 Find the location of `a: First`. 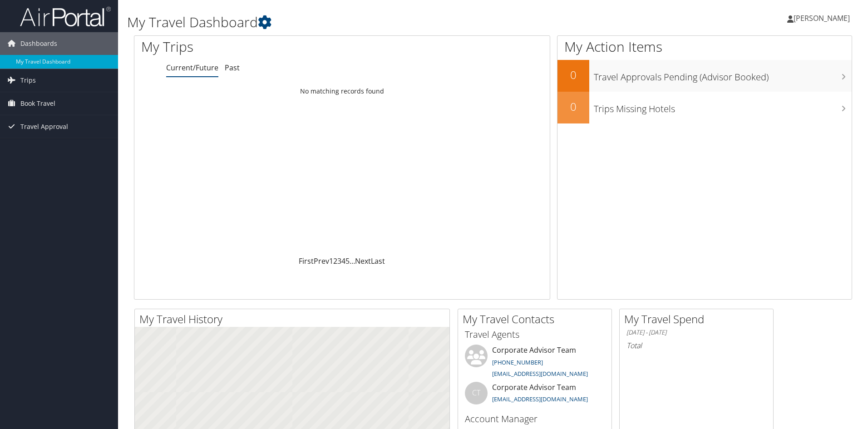

a: First is located at coordinates (306, 261).